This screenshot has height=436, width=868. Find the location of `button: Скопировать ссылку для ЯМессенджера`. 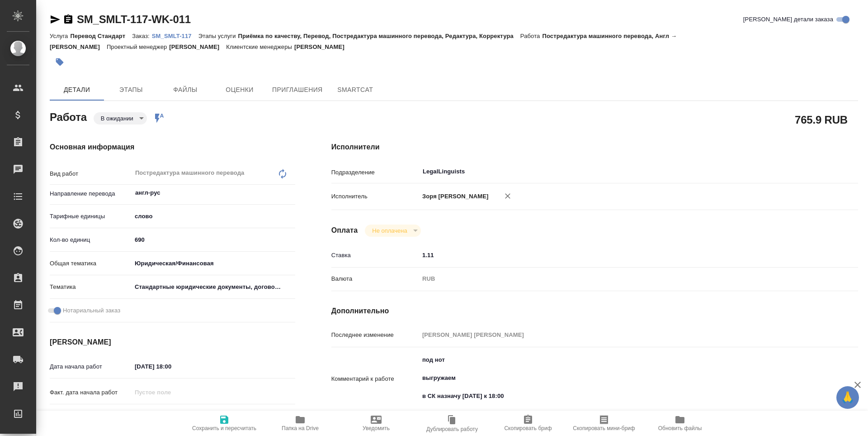

button: Скопировать ссылку для ЯМессенджера is located at coordinates (55, 20).